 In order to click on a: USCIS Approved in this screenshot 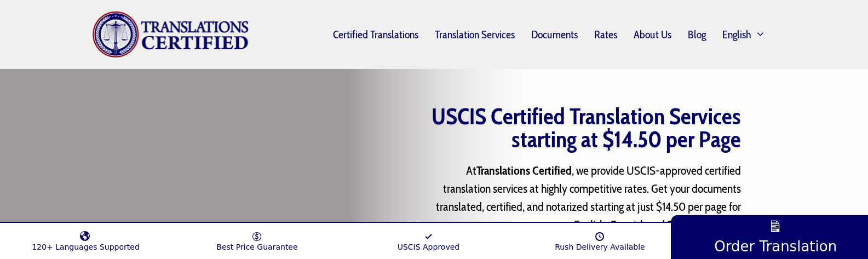, I will do `click(429, 238)`.